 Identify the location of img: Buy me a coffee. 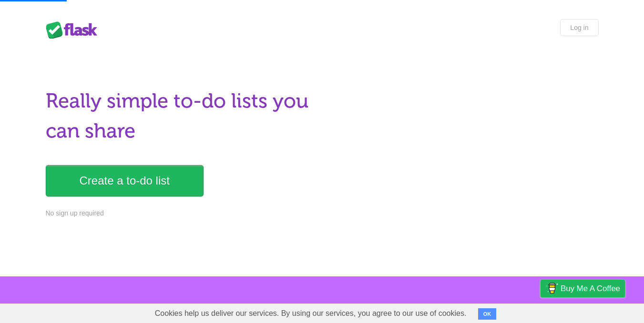
(551, 289).